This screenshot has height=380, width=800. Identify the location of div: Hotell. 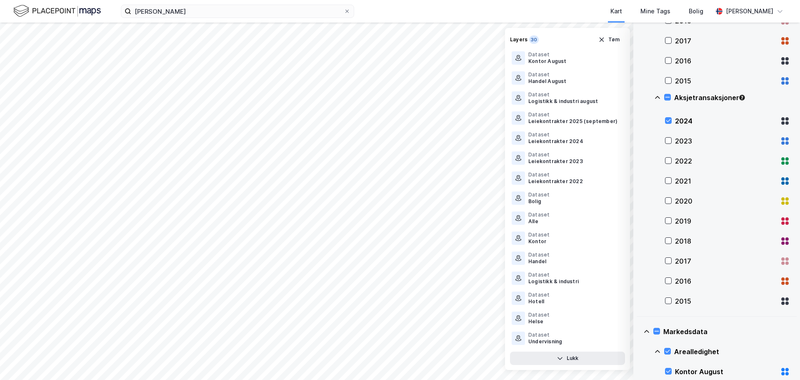
(539, 301).